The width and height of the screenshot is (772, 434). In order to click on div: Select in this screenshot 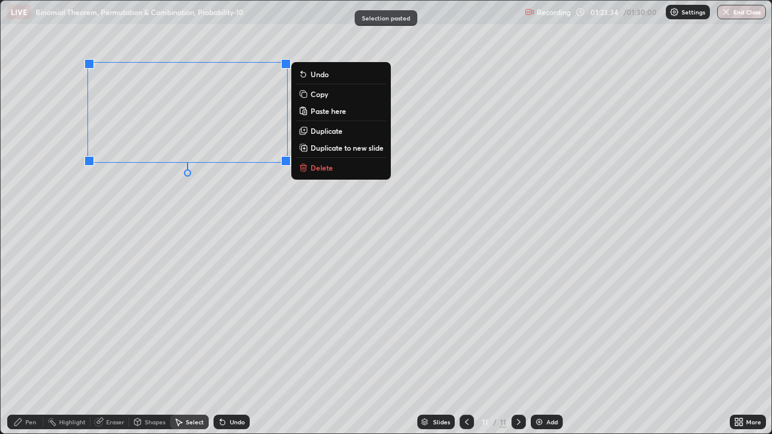, I will do `click(195, 422)`.